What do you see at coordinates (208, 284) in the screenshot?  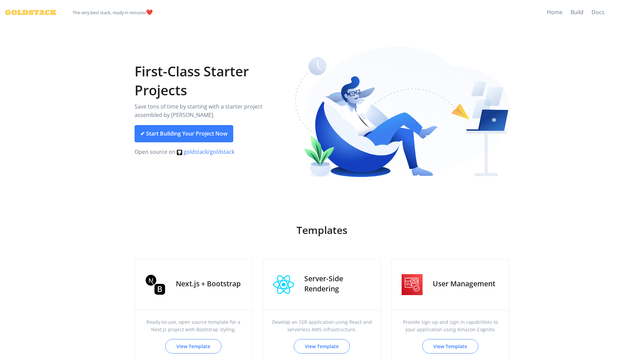 I see `h3: Next.js + Bootstrap` at bounding box center [208, 284].